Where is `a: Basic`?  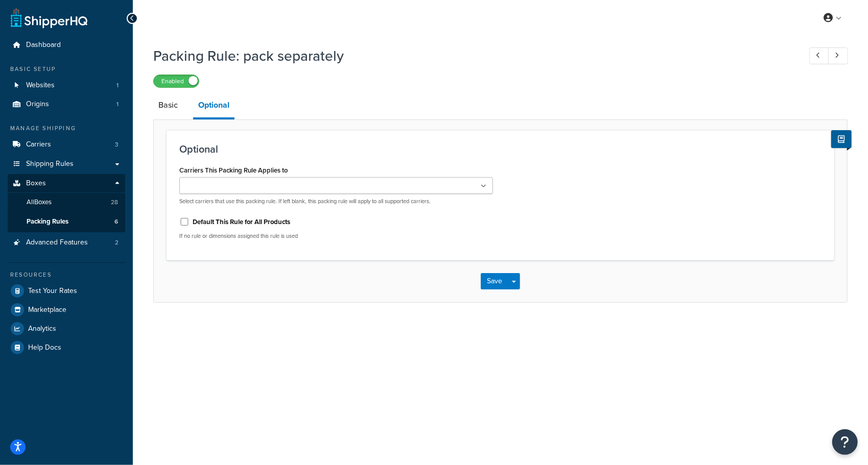 a: Basic is located at coordinates (168, 105).